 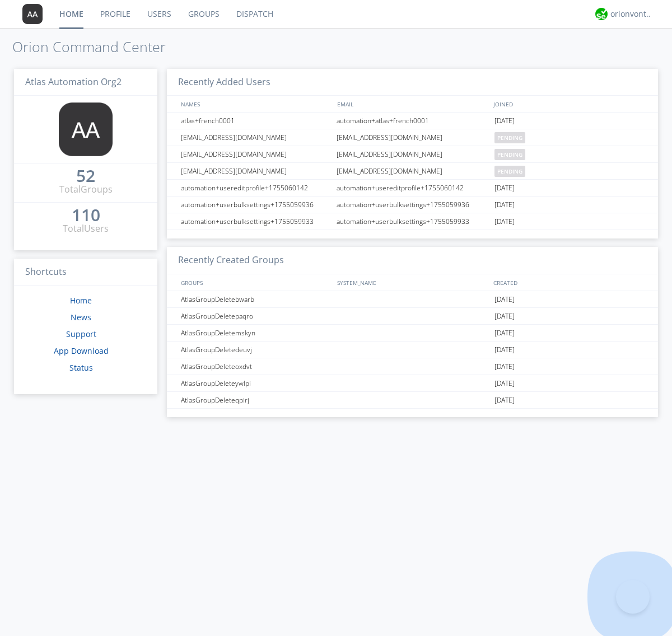 I want to click on img: 29d36aed6fa347d5a1537e7736e6aa13, so click(x=601, y=14).